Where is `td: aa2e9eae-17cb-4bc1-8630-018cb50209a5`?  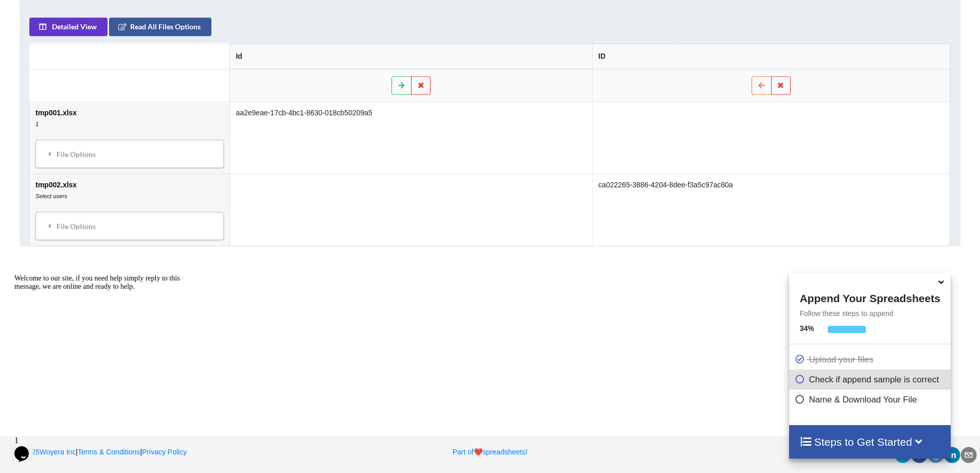
td: aa2e9eae-17cb-4bc1-8630-018cb50209a5 is located at coordinates (411, 138).